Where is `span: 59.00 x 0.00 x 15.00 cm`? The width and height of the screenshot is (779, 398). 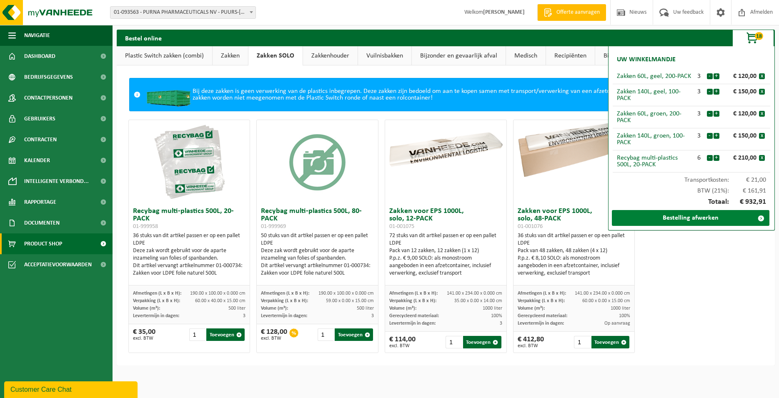 span: 59.00 x 0.00 x 15.00 cm is located at coordinates (350, 301).